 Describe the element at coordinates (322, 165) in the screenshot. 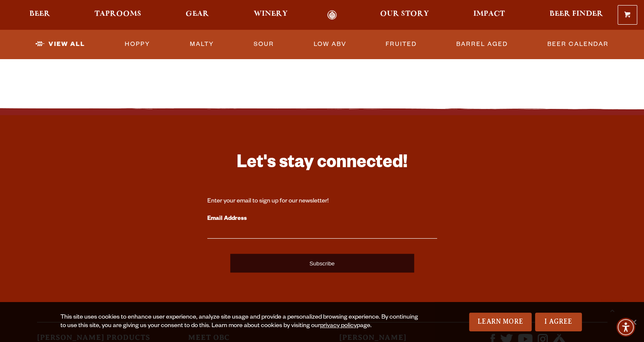

I see `h3: Let's stay connected!` at that location.